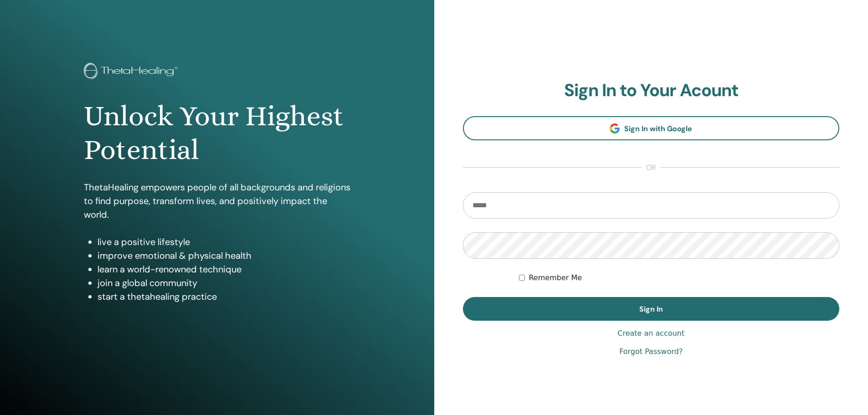  I want to click on span: Sign In with Google, so click(658, 129).